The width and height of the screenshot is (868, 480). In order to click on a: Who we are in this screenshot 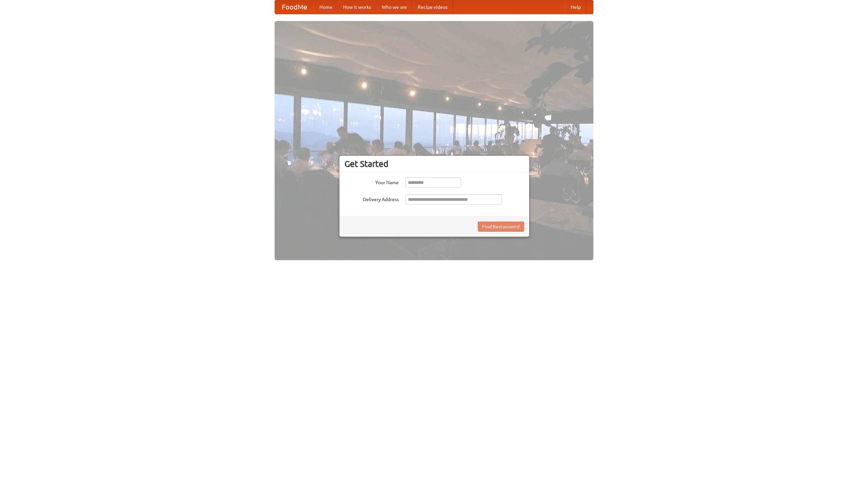, I will do `click(394, 7)`.